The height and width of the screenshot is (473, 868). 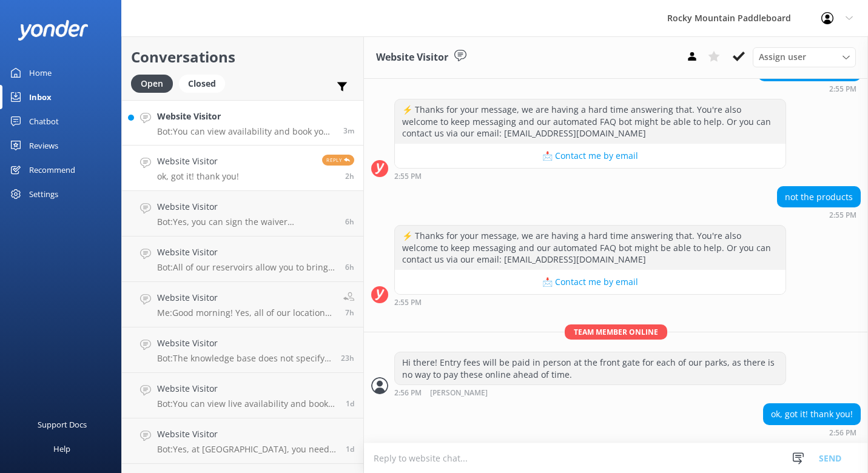 What do you see at coordinates (202, 84) in the screenshot?
I see `div: Closed` at bounding box center [202, 84].